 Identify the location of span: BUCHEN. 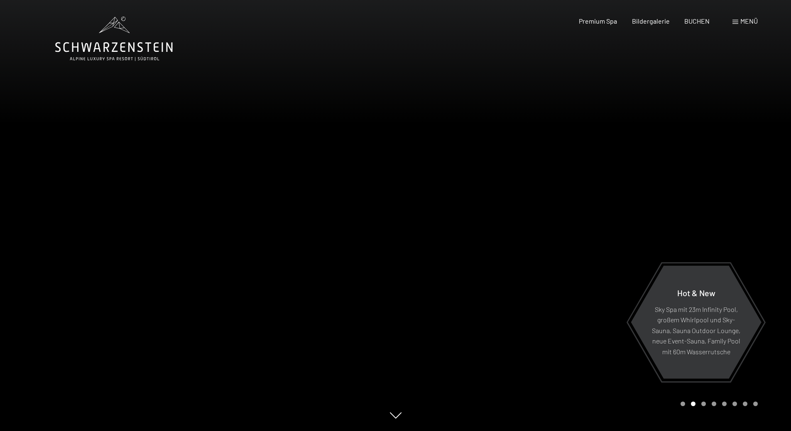
(696, 21).